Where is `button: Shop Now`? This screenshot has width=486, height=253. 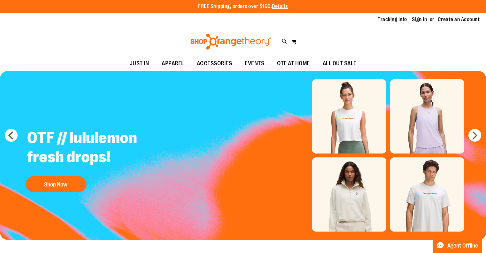
button: Shop Now is located at coordinates (56, 184).